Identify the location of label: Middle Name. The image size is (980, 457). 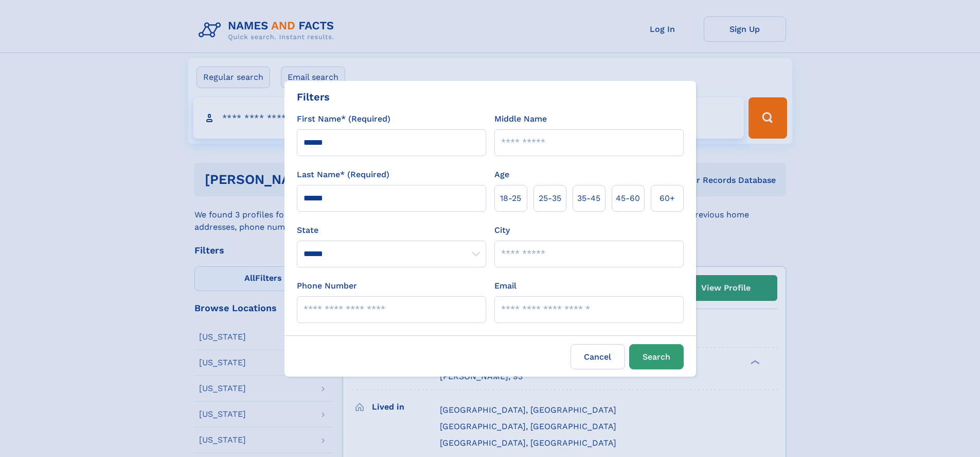
(521, 119).